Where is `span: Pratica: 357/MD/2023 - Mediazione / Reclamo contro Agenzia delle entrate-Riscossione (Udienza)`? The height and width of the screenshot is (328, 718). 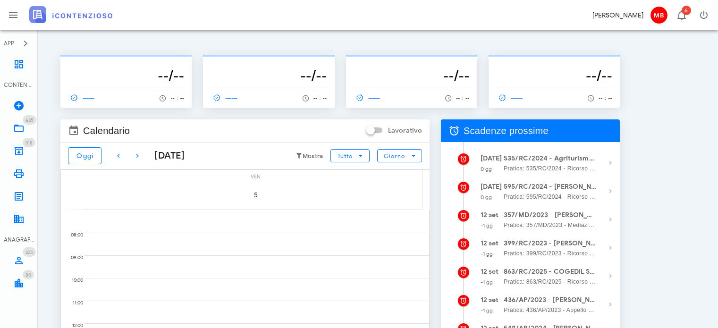
span: Pratica: 357/MD/2023 - Mediazione / Reclamo contro Agenzia delle entrate-Riscossione (Udienza) is located at coordinates (550, 225).